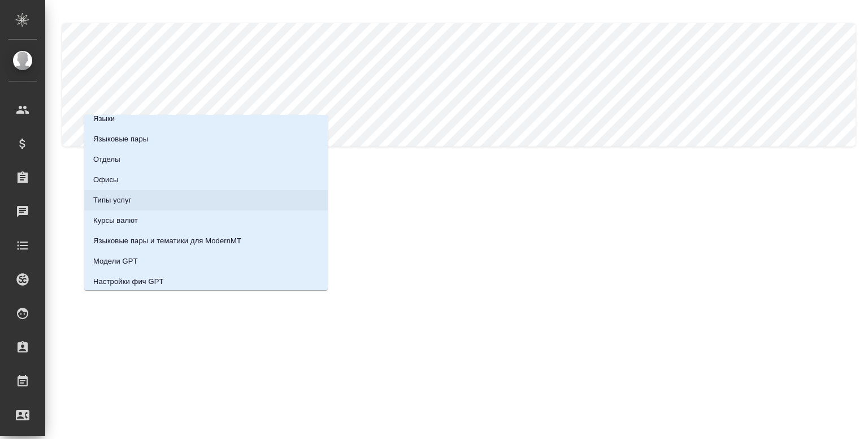 Image resolution: width=868 pixels, height=439 pixels. What do you see at coordinates (104, 119) in the screenshot?
I see `p: Языки` at bounding box center [104, 119].